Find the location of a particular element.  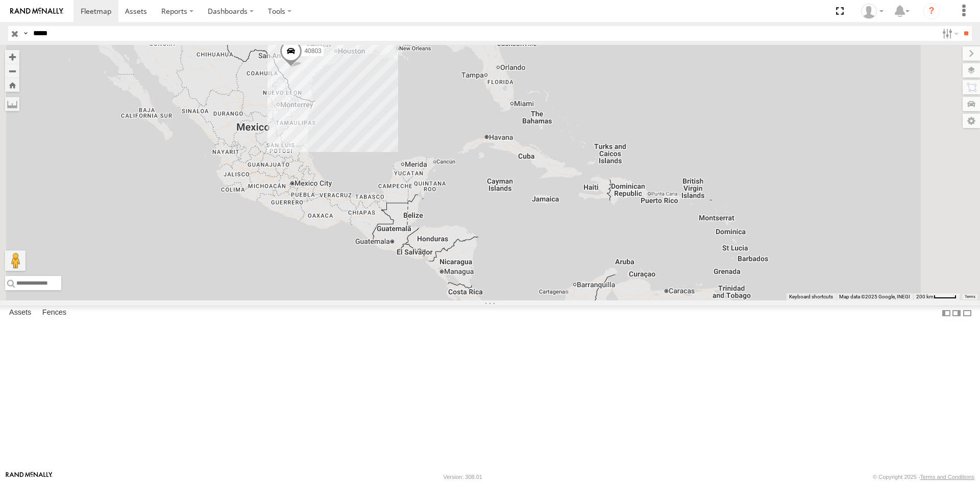

button: Drag Pegman onto the map to open Street View is located at coordinates (15, 261).